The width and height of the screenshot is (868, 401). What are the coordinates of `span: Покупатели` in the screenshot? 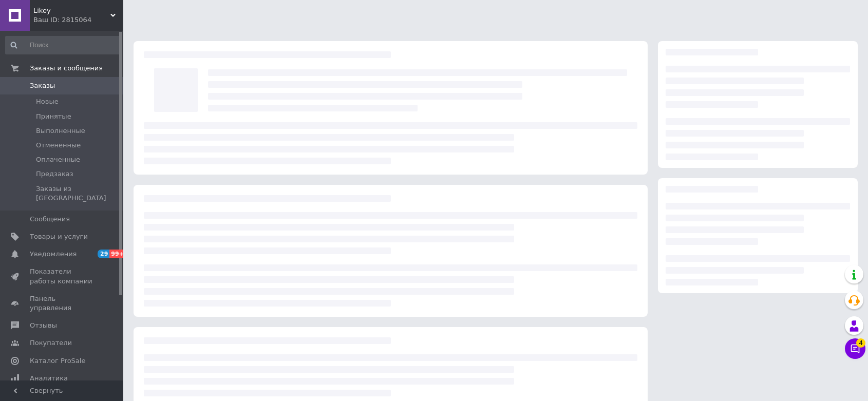 It's located at (51, 343).